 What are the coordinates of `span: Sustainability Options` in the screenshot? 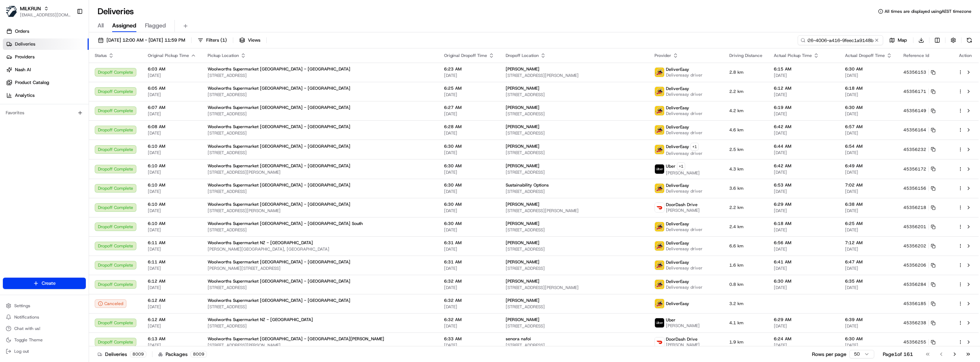 It's located at (527, 185).